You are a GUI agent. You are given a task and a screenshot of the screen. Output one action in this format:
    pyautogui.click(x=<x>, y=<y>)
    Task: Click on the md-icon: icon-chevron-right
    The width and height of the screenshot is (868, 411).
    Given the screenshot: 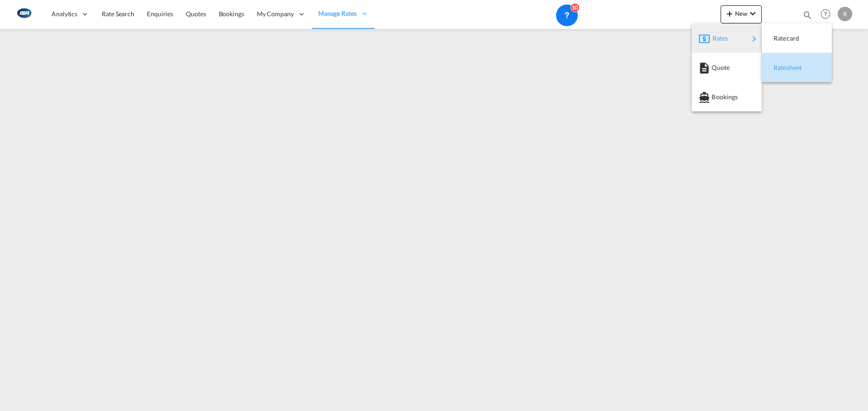 What is the action you would take?
    pyautogui.click(x=754, y=39)
    